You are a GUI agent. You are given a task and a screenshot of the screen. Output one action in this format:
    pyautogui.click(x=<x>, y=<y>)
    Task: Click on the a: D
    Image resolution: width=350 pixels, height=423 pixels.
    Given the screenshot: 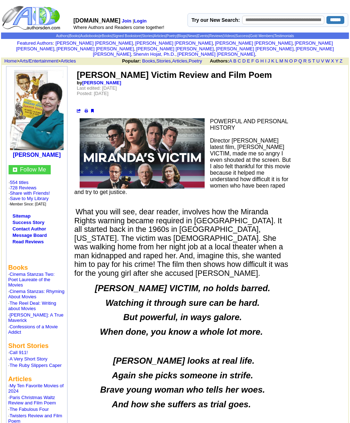 What is the action you would take?
    pyautogui.click(x=243, y=61)
    